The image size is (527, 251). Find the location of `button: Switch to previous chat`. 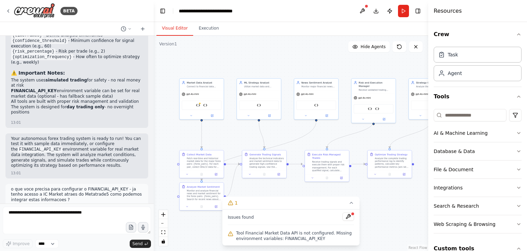

button: Switch to previous chat is located at coordinates (126, 29).